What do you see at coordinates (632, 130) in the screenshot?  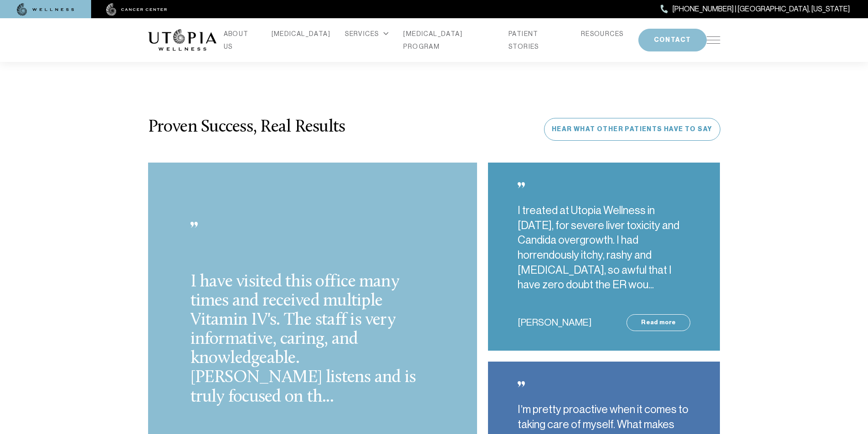 I see `a: Hear What Other Patients Have To Say` at bounding box center [632, 130].